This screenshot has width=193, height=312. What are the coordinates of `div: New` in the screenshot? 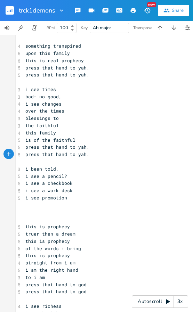 It's located at (152, 5).